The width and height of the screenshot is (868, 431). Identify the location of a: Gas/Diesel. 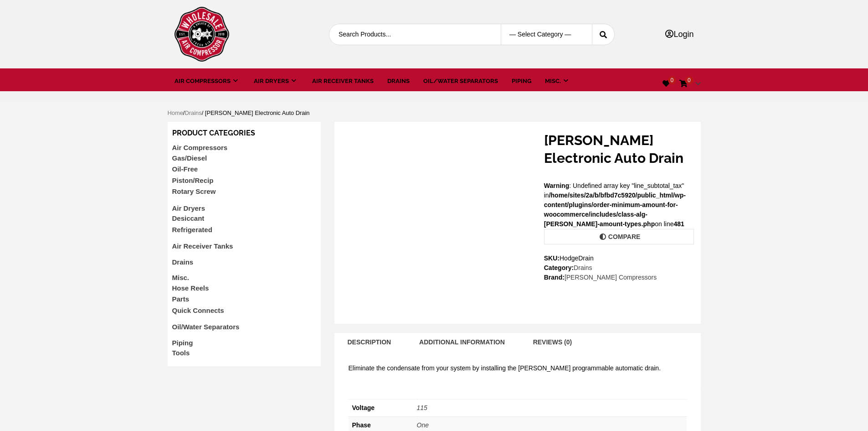
(189, 158).